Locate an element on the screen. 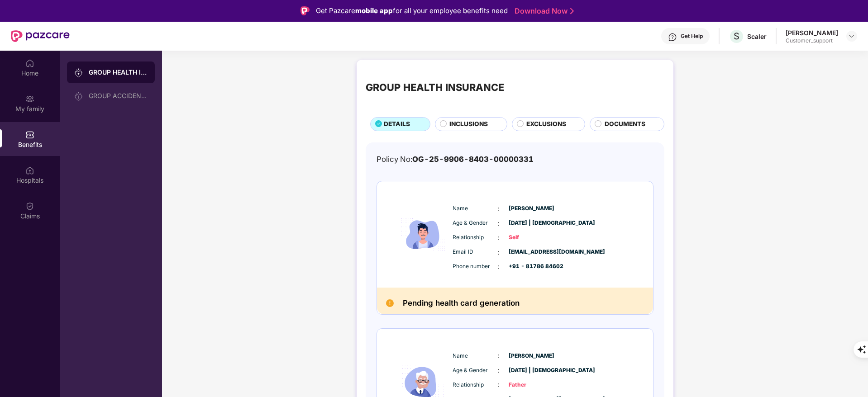  strong: mobile app is located at coordinates (373, 10).